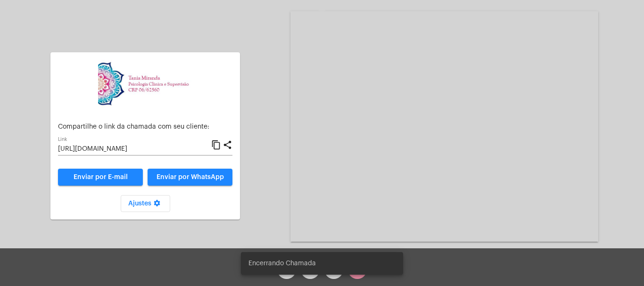 The width and height of the screenshot is (644, 286). Describe the element at coordinates (101, 178) in the screenshot. I see `span: Enviar por E-mail` at that location.